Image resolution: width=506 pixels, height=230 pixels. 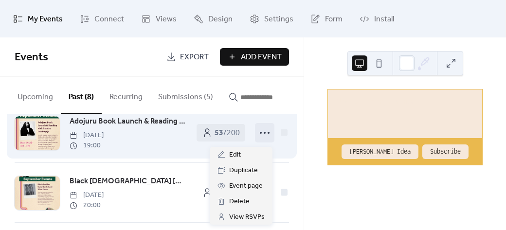 What do you see at coordinates (243, 171) in the screenshot?
I see `span: Duplicate` at bounding box center [243, 171].